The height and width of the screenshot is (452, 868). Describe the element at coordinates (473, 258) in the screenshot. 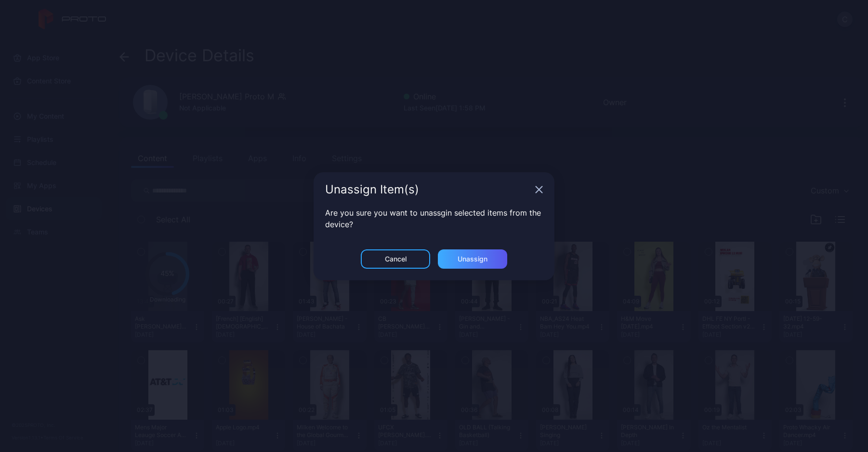

I see `button: Unassign` at that location.